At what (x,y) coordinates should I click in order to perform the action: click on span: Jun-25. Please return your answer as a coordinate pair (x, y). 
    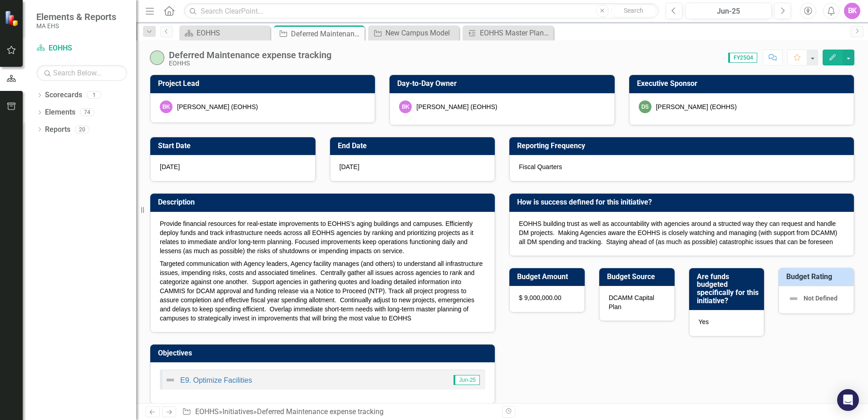
    Looking at the image, I should click on (467, 380).